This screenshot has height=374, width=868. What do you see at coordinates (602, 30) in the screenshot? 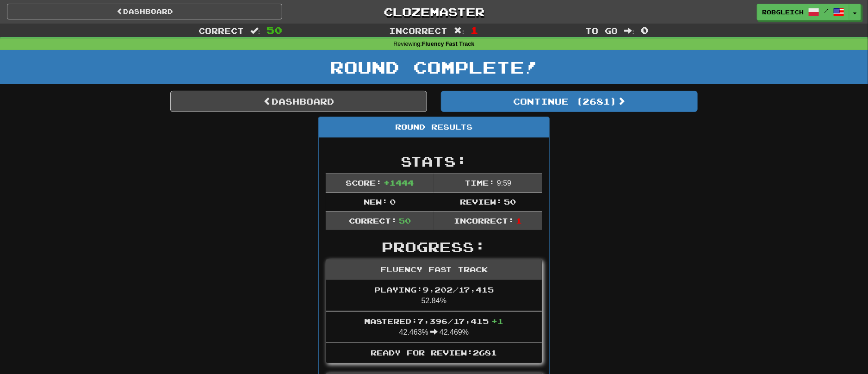
I see `span: To go` at bounding box center [602, 30].